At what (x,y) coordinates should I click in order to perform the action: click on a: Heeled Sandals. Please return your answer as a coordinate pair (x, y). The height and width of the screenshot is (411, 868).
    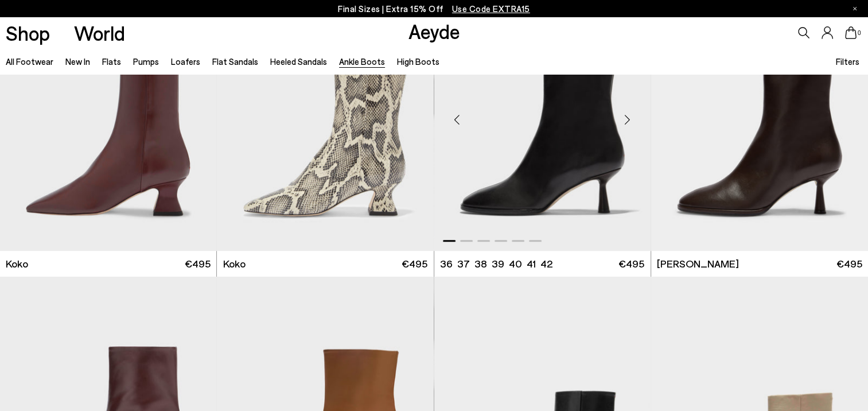
    Looking at the image, I should click on (298, 61).